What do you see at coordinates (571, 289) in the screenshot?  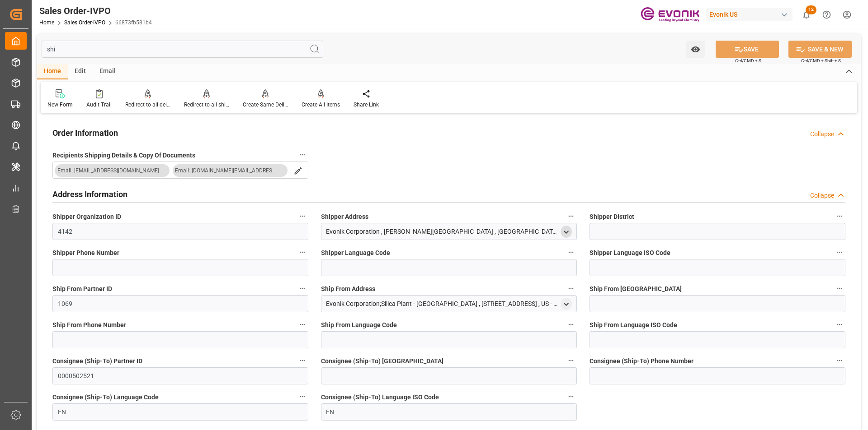 I see `button: Ship From Address` at bounding box center [571, 289].